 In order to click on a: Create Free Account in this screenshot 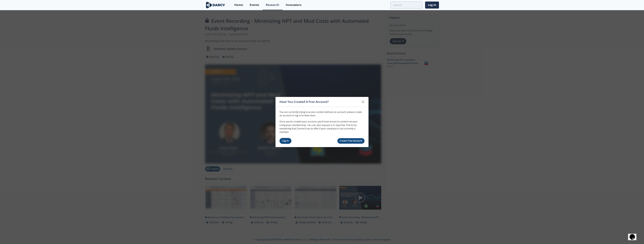, I will do `click(351, 141)`.